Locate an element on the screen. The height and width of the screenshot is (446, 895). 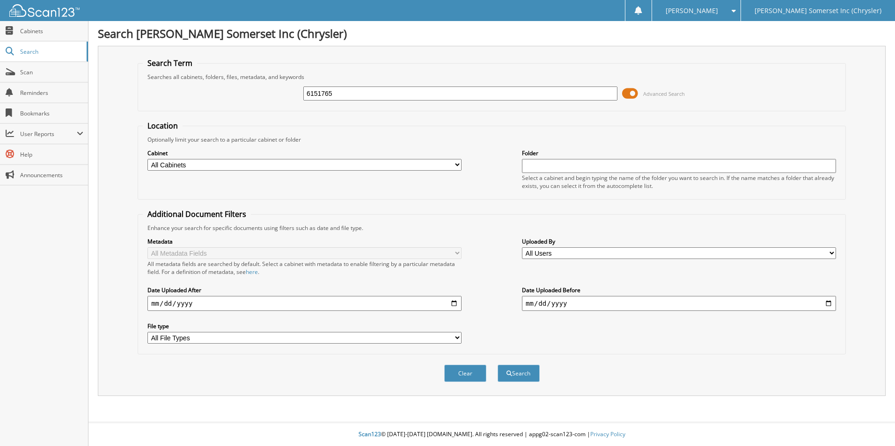
legend: Search Term is located at coordinates (170, 63).